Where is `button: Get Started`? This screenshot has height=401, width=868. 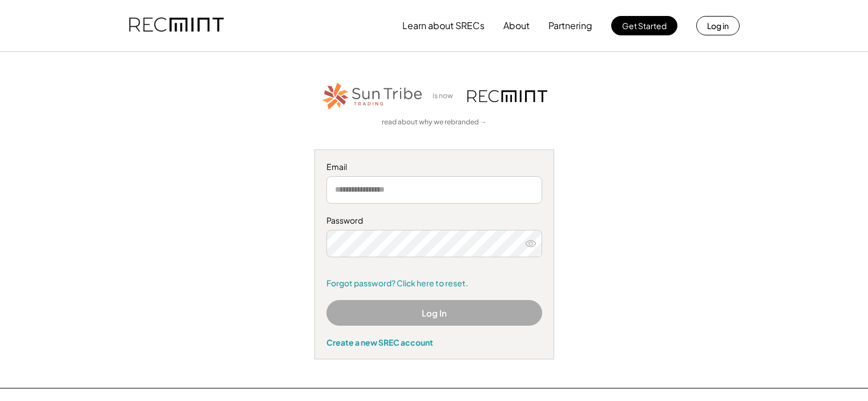
button: Get Started is located at coordinates (644, 26).